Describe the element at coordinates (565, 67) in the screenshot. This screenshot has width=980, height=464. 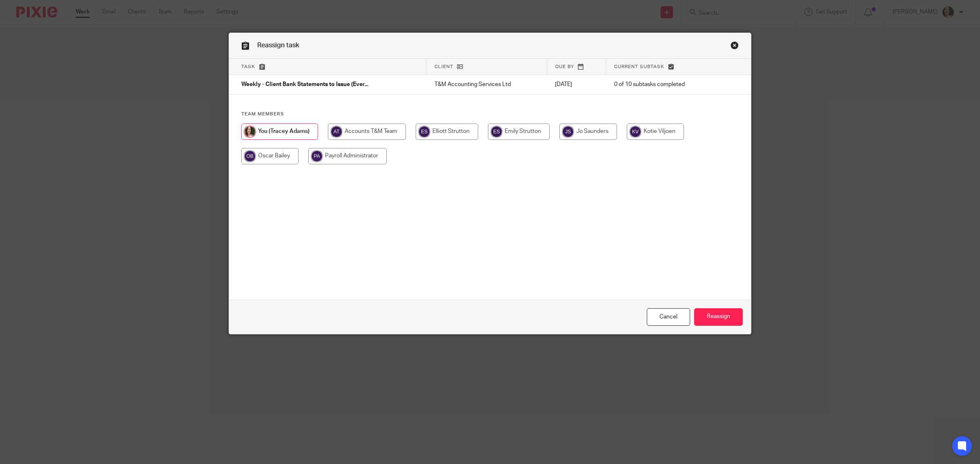
I see `span: Due by` at that location.